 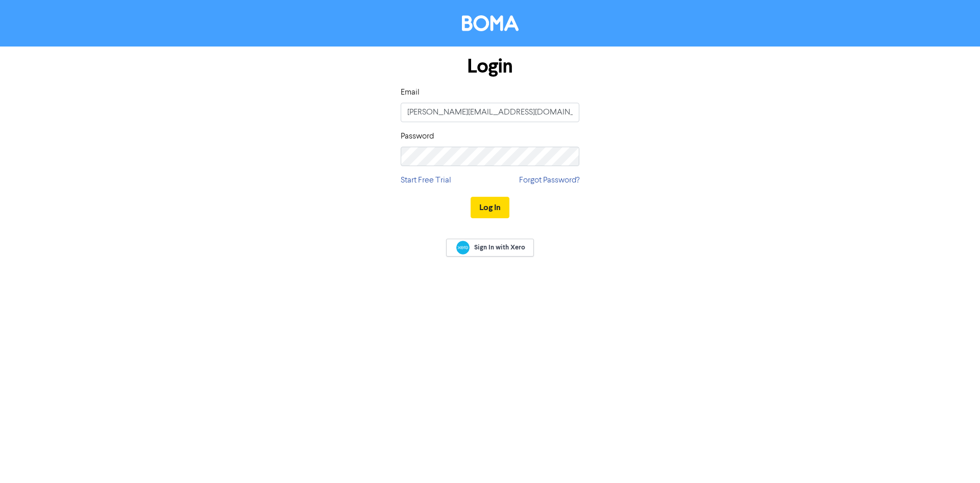 What do you see at coordinates (549, 180) in the screenshot?
I see `a: Forgot Password?` at bounding box center [549, 180].